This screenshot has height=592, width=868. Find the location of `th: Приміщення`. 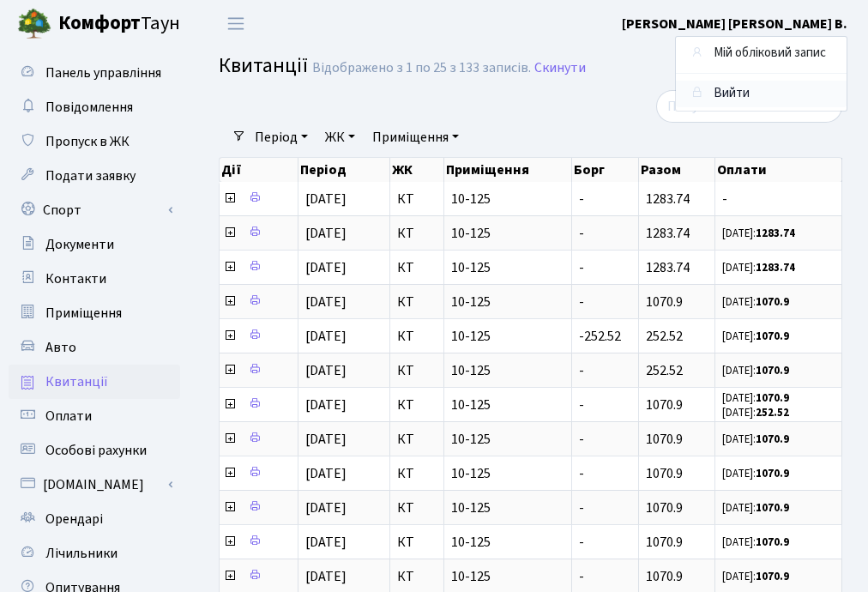

th: Приміщення is located at coordinates (509, 170).